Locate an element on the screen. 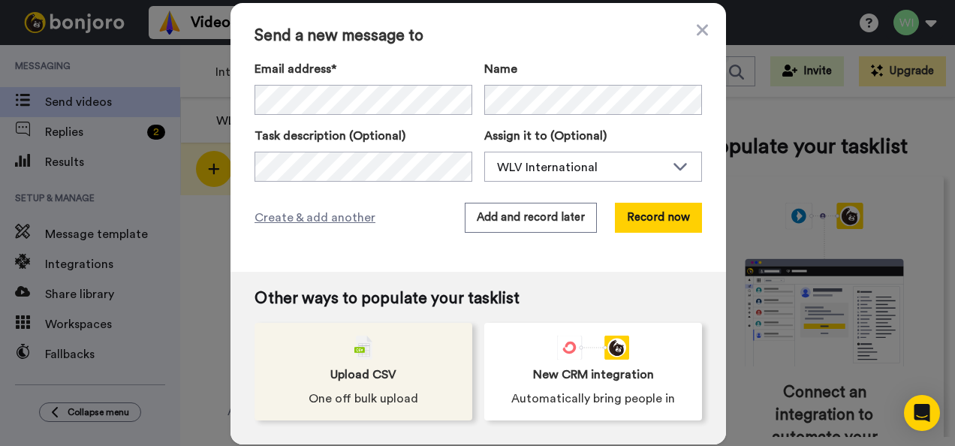  span: Name is located at coordinates (501, 69).